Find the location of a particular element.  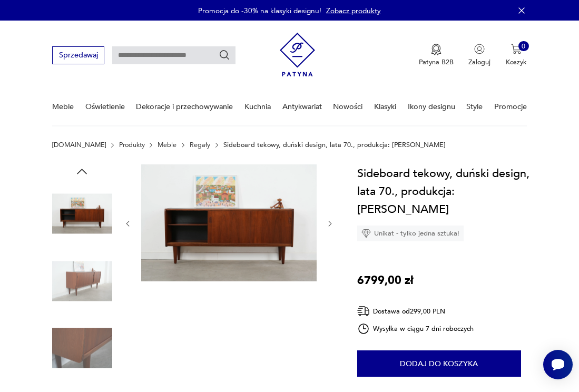

a: Zobacz produkty is located at coordinates (354, 10).